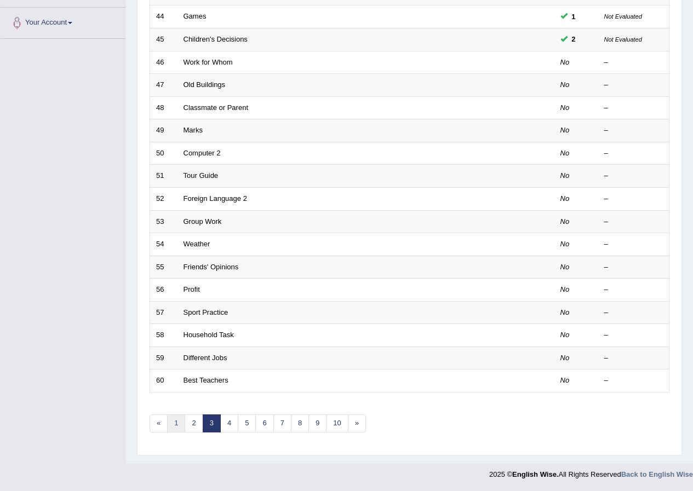  What do you see at coordinates (215, 198) in the screenshot?
I see `a: Foreign Language 2` at bounding box center [215, 198].